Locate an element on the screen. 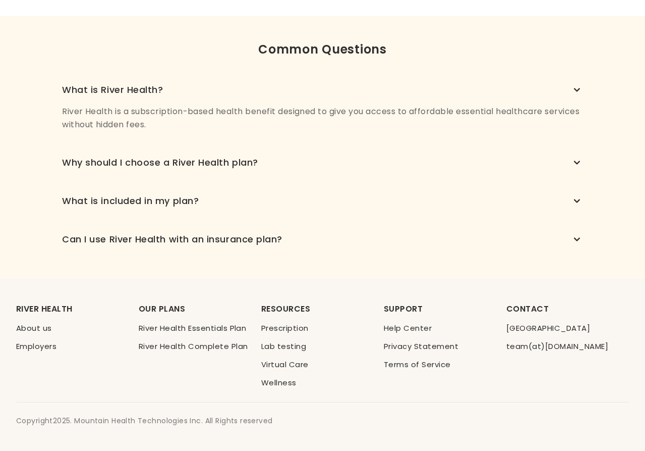  div: What is included in my plan? is located at coordinates (130, 201).